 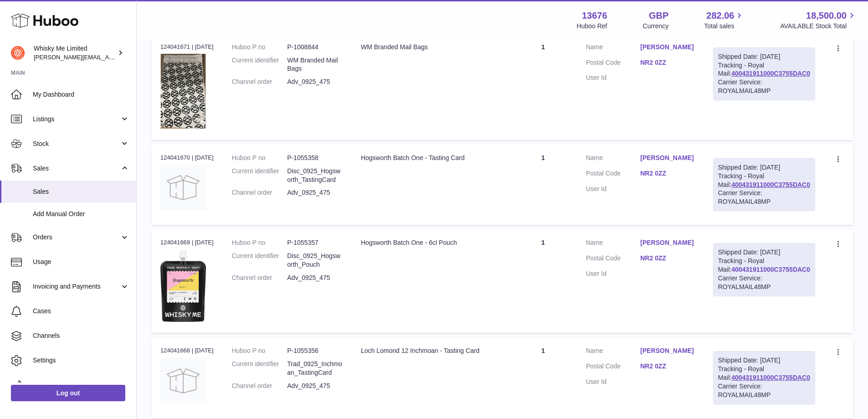 I want to click on div: WM Branded Mail Bags, so click(x=430, y=47).